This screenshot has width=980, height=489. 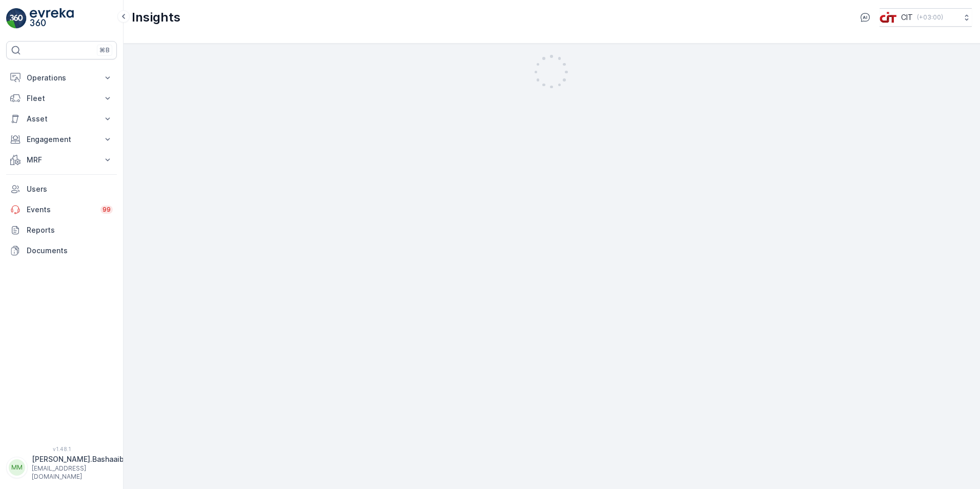 I want to click on button: MRF, so click(x=61, y=160).